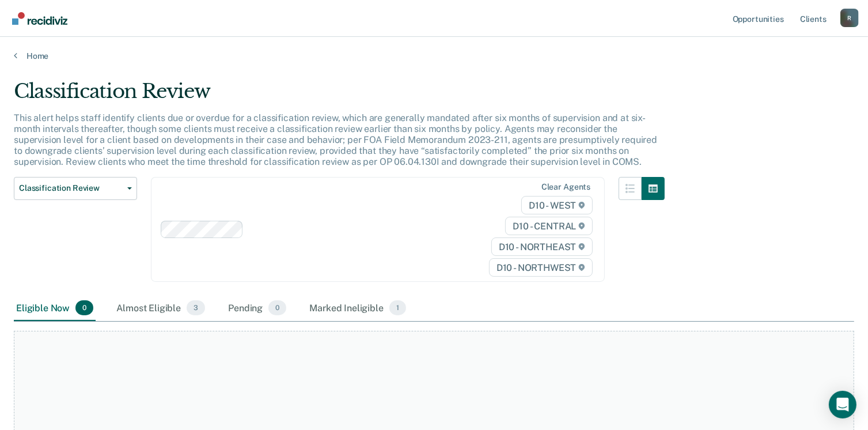  Describe the element at coordinates (340, 95) in the screenshot. I see `div: Classification Review` at that location.